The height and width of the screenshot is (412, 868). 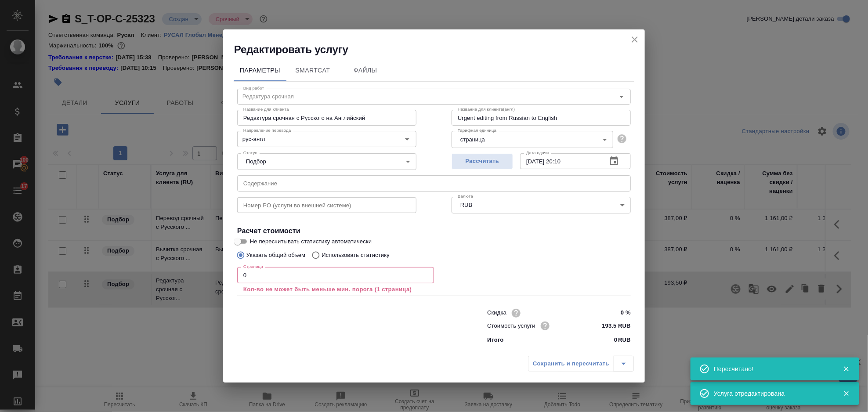 What do you see at coordinates (434, 231) in the screenshot?
I see `h4: Расчет стоимости` at bounding box center [434, 231].